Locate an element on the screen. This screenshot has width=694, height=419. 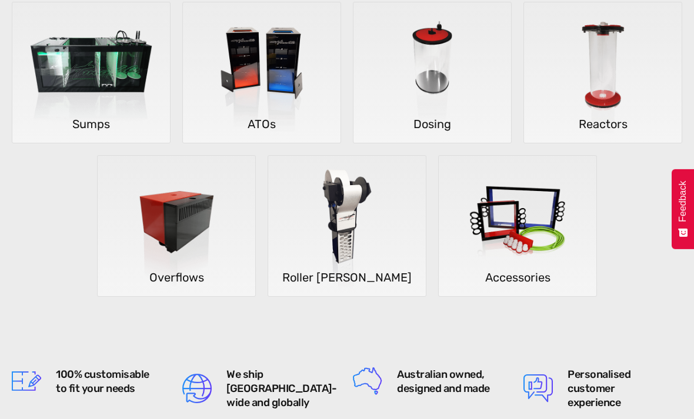
a: AccessoriesAccessories is located at coordinates (518, 226).